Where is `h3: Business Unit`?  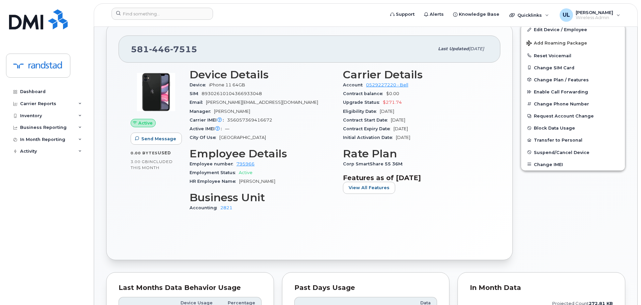 h3: Business Unit is located at coordinates (262, 197).